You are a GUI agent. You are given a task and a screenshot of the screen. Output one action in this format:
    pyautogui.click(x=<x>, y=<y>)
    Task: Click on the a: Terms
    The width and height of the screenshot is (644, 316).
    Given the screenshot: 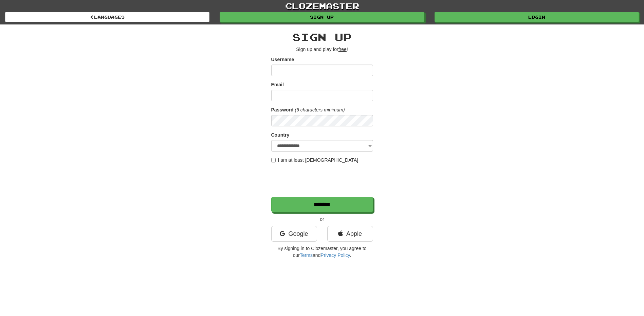 What is the action you would take?
    pyautogui.click(x=306, y=255)
    